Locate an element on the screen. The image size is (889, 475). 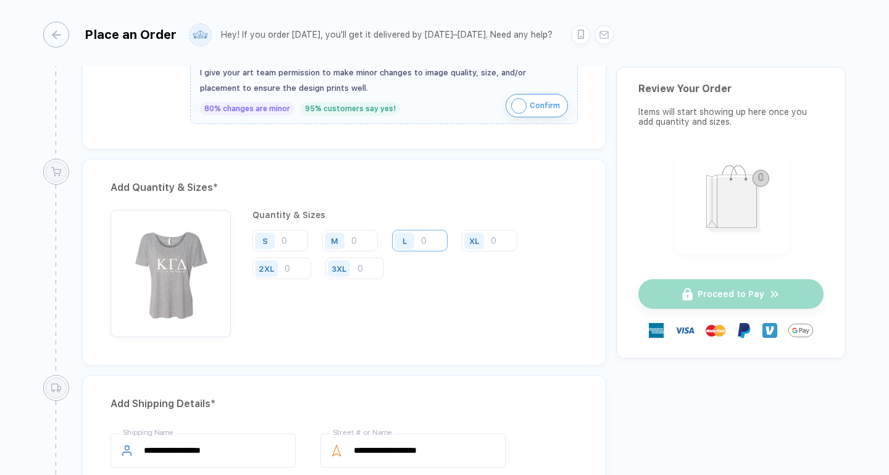
div: Quantity & Sizes is located at coordinates (415, 215).